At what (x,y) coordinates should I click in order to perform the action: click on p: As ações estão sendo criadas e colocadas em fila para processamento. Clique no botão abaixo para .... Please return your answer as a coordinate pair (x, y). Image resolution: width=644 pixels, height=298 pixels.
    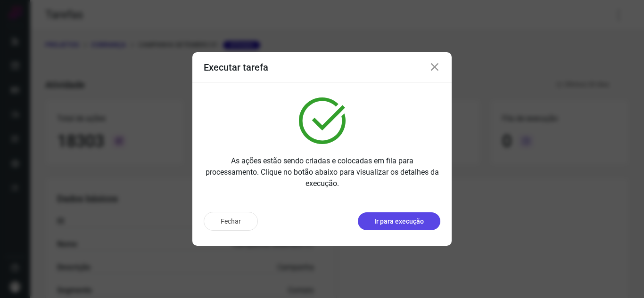
    Looking at the image, I should click on (322, 172).